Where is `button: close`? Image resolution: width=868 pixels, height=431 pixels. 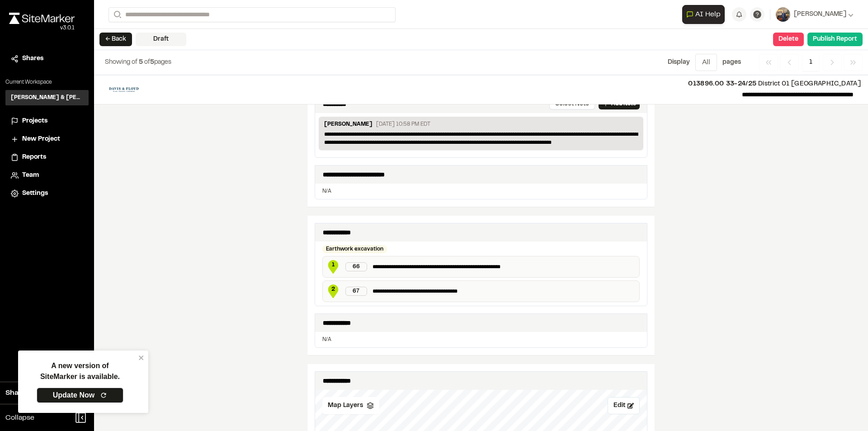 button: close is located at coordinates (141, 358).